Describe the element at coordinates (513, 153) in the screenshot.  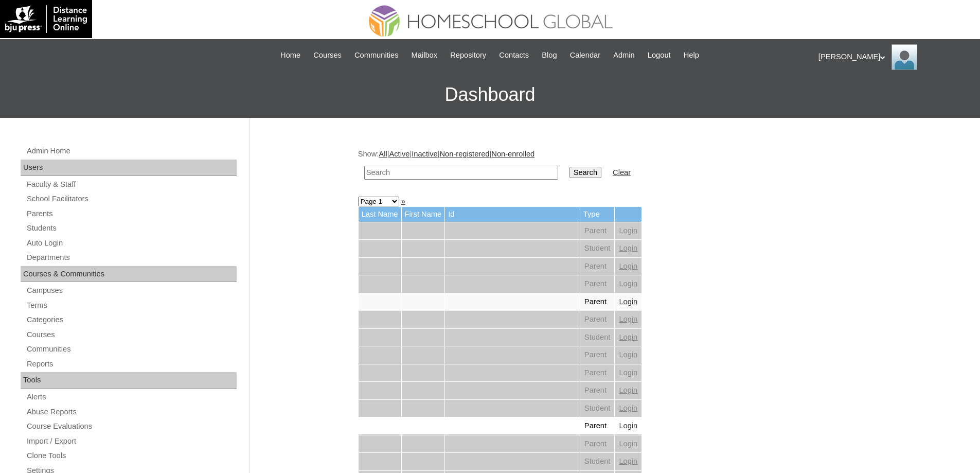
I see `a: Non-enrolled` at that location.